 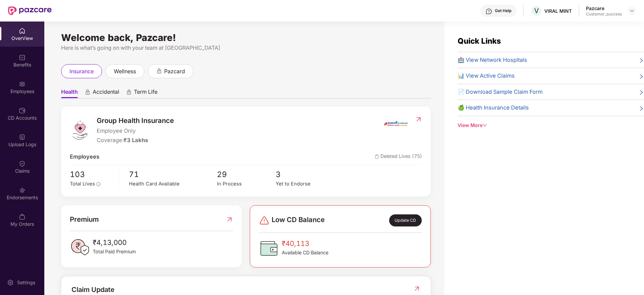 What do you see at coordinates (264, 220) in the screenshot?
I see `img: svg+xml;base64,PHN2ZyBpZD0iRGFuZ2VyLTMyeDMyIiB4bWxucz0iaHR0cDovL3d3dy53My5vcmcvMjAwMC9zdmciIHdpZH...` at bounding box center [264, 220].